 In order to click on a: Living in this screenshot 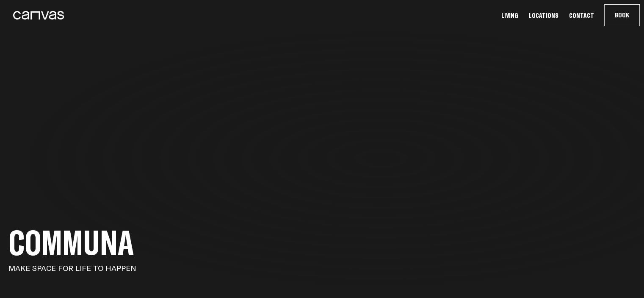, I will do `click(510, 15)`.